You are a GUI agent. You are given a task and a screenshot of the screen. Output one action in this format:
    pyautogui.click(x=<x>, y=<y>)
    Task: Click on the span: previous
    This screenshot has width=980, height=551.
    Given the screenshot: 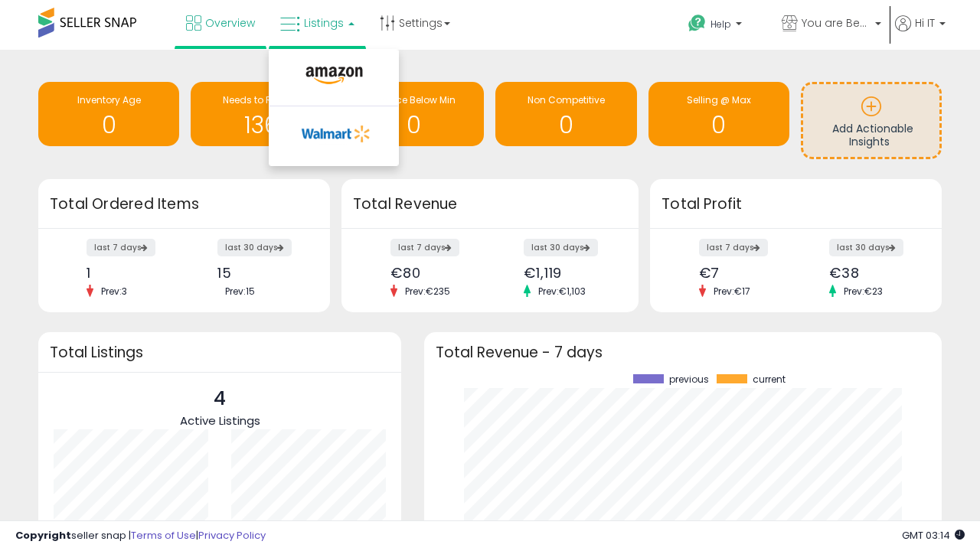 What is the action you would take?
    pyautogui.click(x=689, y=380)
    